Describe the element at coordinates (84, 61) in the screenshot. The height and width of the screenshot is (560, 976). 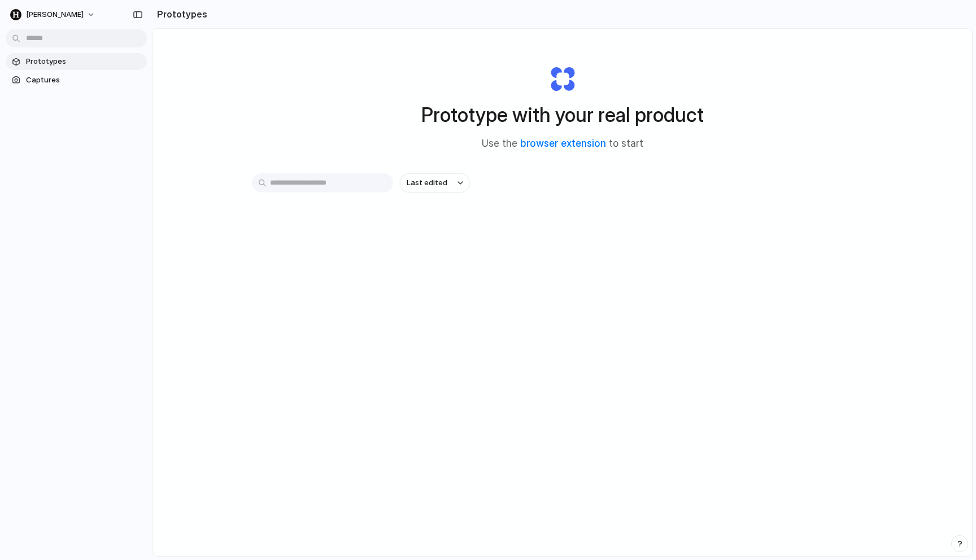
I see `span: Prototypes` at that location.